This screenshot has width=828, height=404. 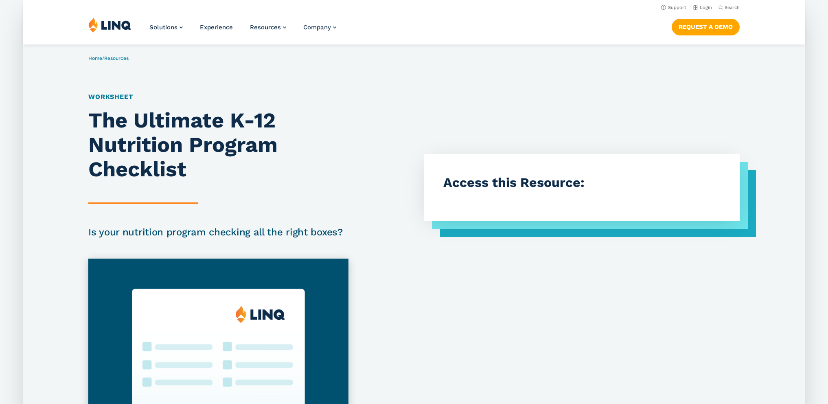 I want to click on nav: Utility Navigation, so click(x=414, y=7).